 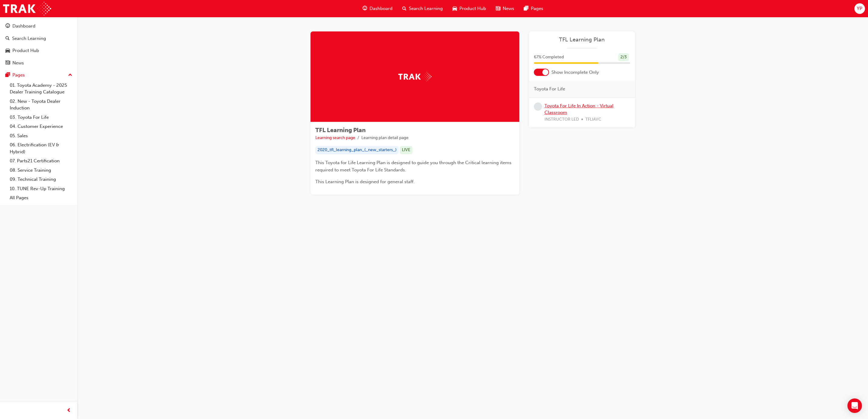 What do you see at coordinates (549, 89) in the screenshot?
I see `span: Toyota For Life` at bounding box center [549, 89].